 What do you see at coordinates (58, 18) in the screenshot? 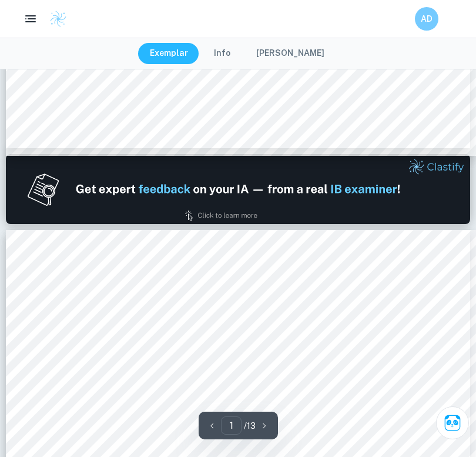
I see `img: Clastify logo` at bounding box center [58, 18].